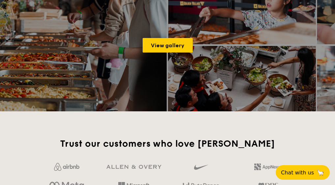  I want to click on img: gdlseuq06himwAAAABJRU5ErkJggg==, so click(201, 167).